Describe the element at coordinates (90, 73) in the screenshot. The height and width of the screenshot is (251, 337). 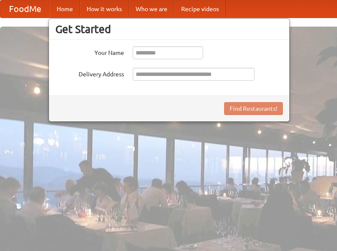
I see `label: Delivery Address` at that location.